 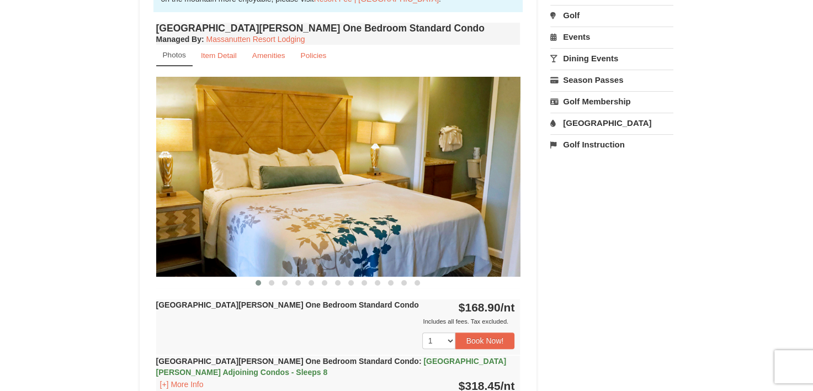 What do you see at coordinates (487, 307) in the screenshot?
I see `strong: $168.90` at bounding box center [487, 307].